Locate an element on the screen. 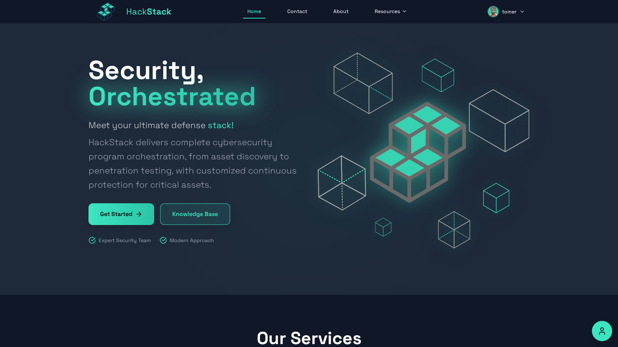 Image resolution: width=618 pixels, height=347 pixels. img: tomer is located at coordinates (493, 12).